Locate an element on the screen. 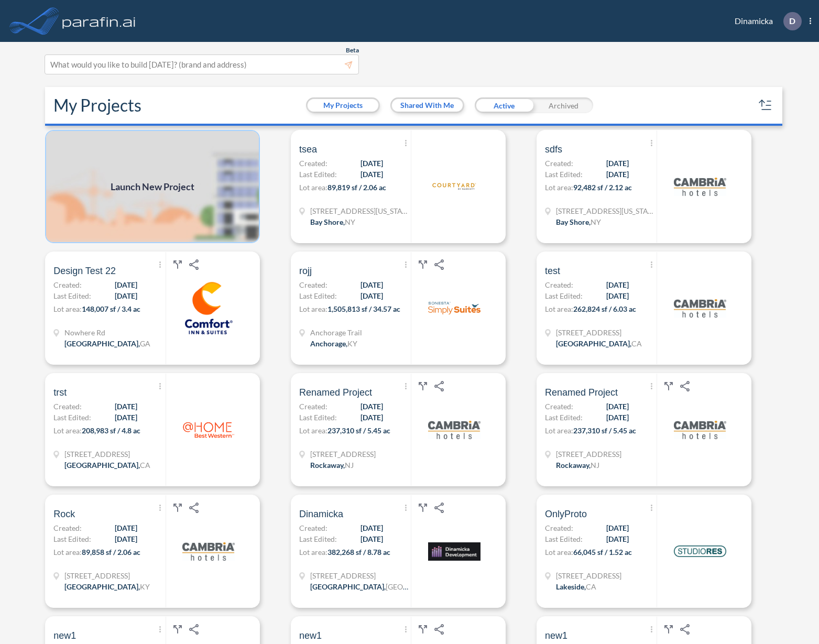  span: sdfs is located at coordinates (553, 149).